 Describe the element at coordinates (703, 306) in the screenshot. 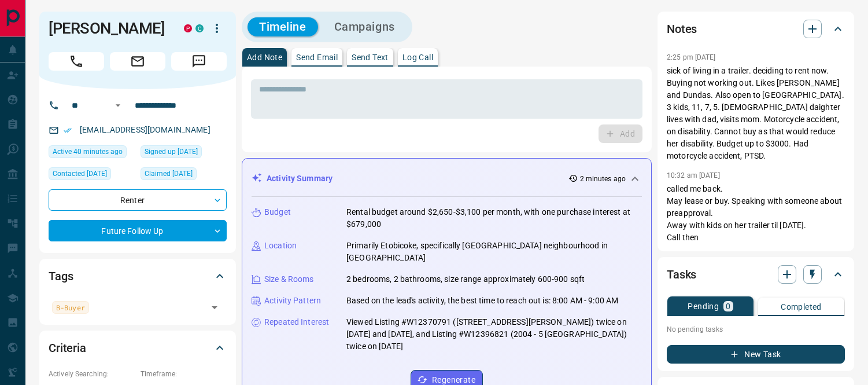

I see `p: Pending` at that location.